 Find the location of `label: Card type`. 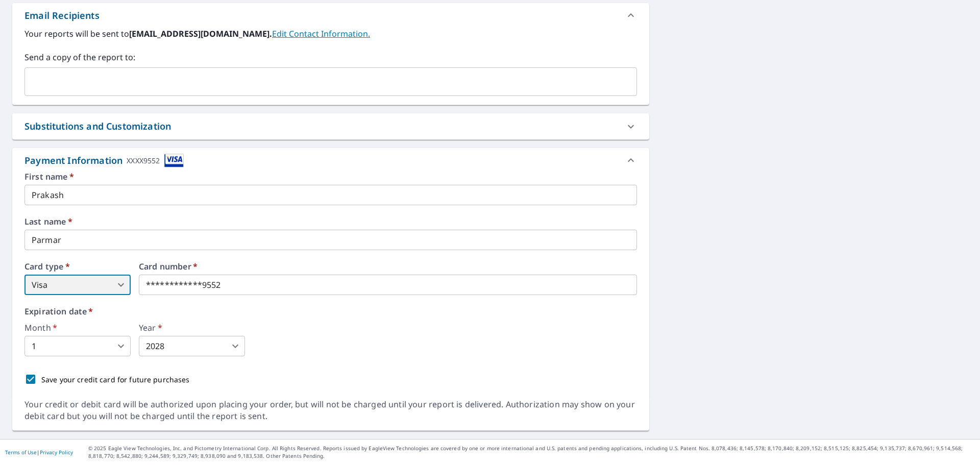

label: Card type is located at coordinates (78, 266).